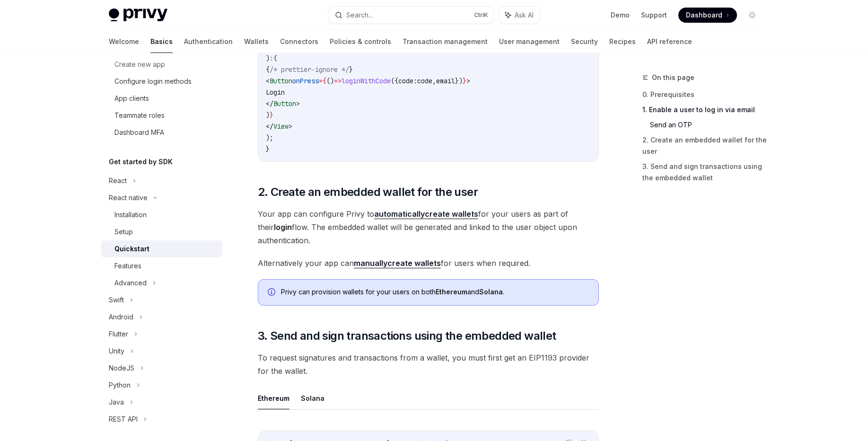 The width and height of the screenshot is (868, 441). What do you see at coordinates (481, 16) in the screenshot?
I see `span: Ctrl K` at bounding box center [481, 16].